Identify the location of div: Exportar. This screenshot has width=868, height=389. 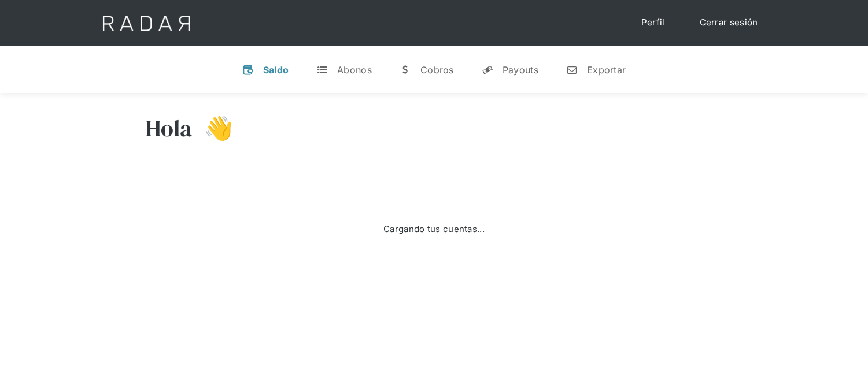
(606, 70).